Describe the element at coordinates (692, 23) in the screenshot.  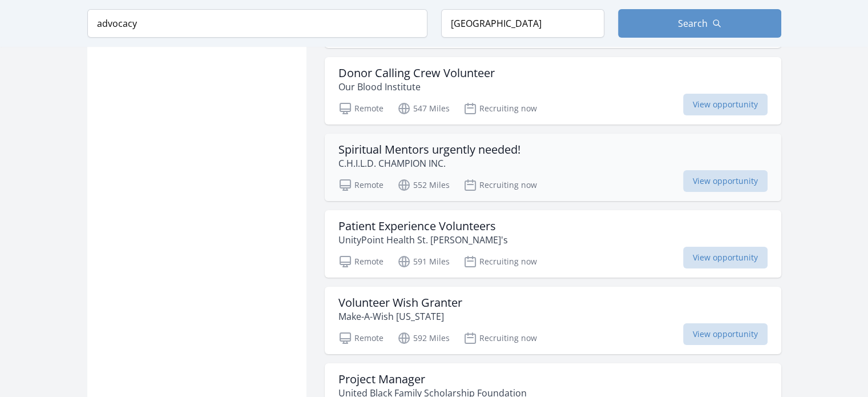
I see `span: Search` at that location.